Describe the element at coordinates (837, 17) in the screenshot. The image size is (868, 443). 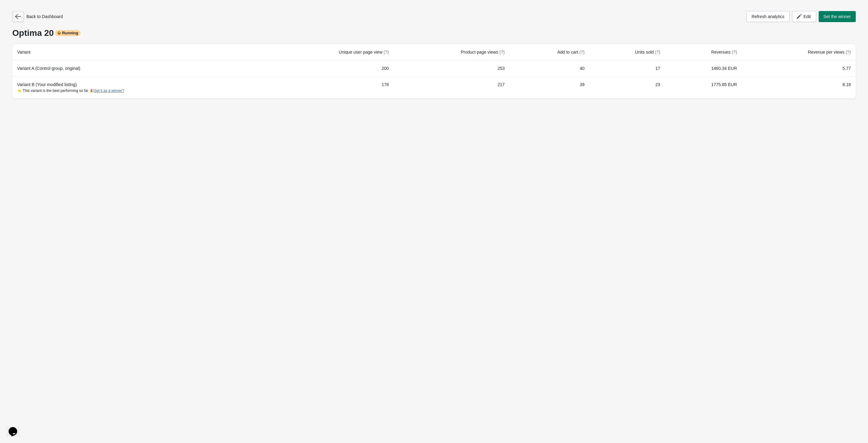
I see `span: Set the winner` at that location.